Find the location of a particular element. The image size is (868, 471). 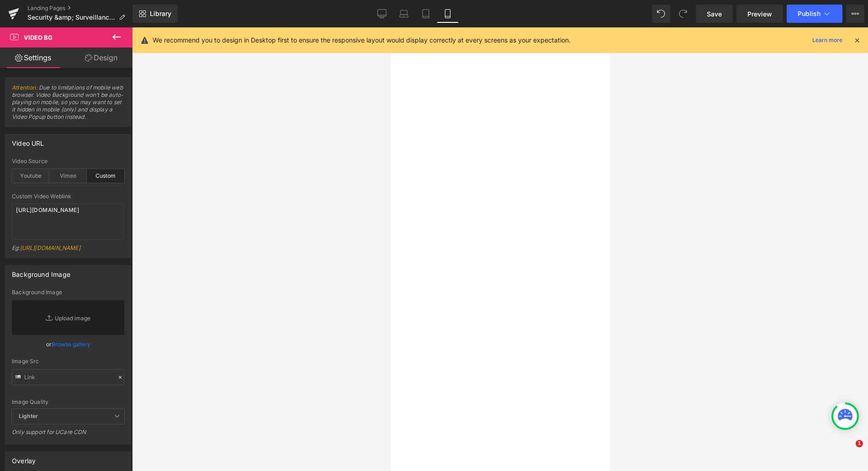

a: Design is located at coordinates (101, 57).